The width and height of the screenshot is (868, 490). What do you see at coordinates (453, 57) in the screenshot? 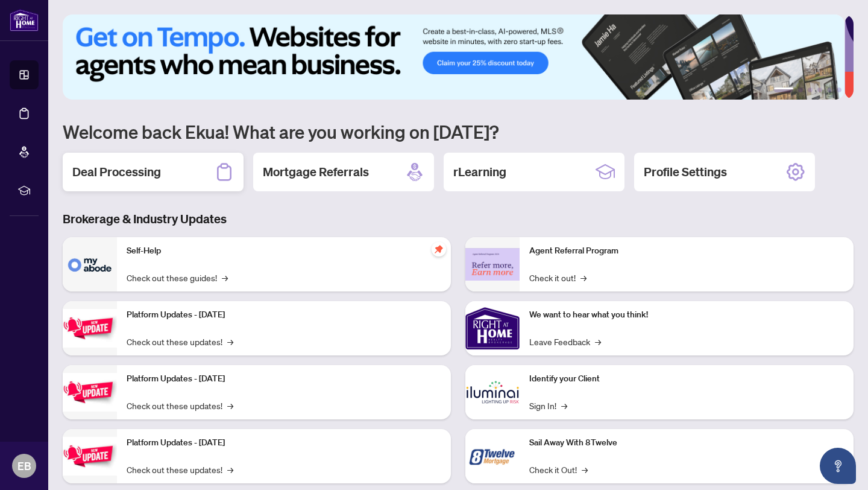
I see `img: Slide 0` at bounding box center [453, 57].